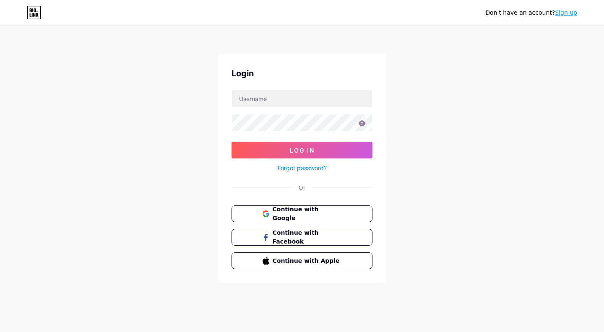  I want to click on div: Or, so click(302, 187).